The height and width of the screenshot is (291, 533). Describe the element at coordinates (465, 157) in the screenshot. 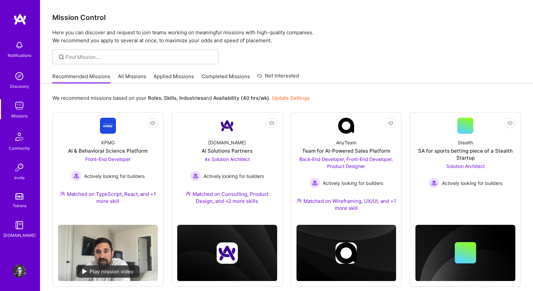

I see `a: StealthSA for sports betting piece of a Stealth StartupSolution Architect Actively looking for bu...` at that location.